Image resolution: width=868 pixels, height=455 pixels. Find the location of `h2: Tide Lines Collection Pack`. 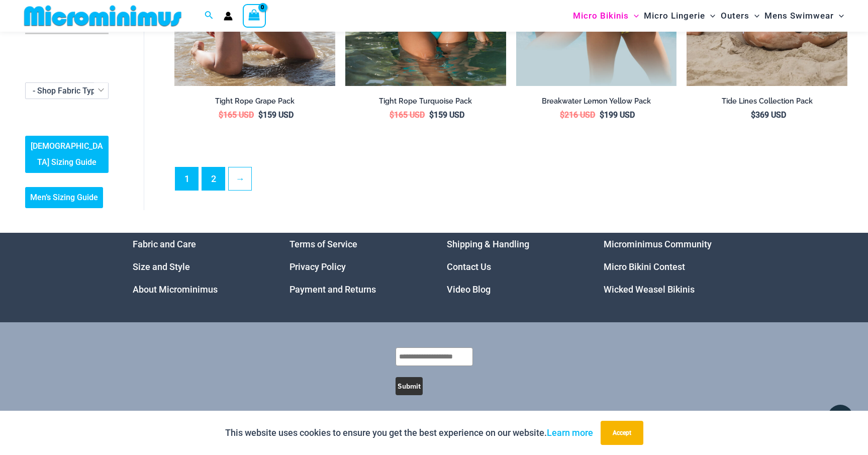

h2: Tide Lines Collection Pack is located at coordinates (767, 101).